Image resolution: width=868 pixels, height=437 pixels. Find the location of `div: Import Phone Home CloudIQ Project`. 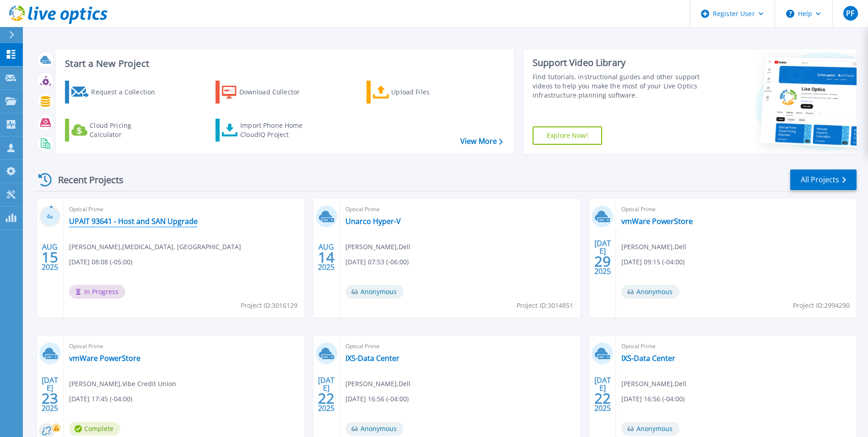

div: Import Phone Home CloudIQ Project is located at coordinates (276, 130).